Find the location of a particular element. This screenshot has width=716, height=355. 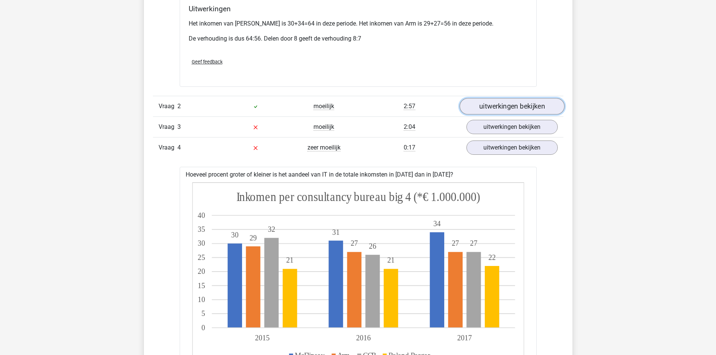

tspan: 40 is located at coordinates (201, 215).